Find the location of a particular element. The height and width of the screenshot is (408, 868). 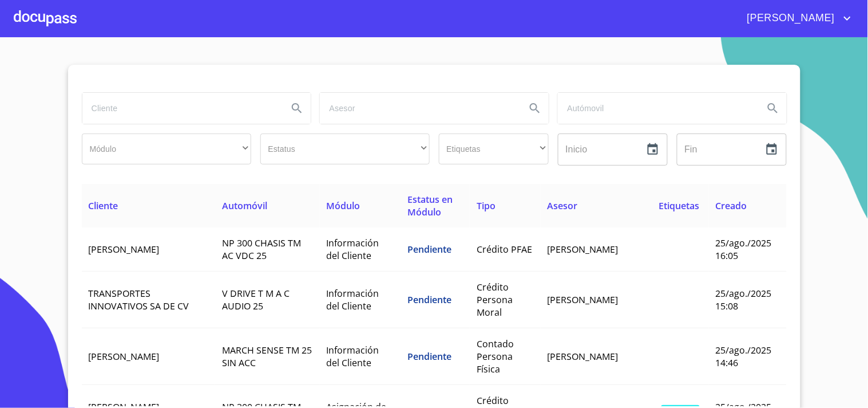

span: Contado Persona Física is located at coordinates (495, 356).